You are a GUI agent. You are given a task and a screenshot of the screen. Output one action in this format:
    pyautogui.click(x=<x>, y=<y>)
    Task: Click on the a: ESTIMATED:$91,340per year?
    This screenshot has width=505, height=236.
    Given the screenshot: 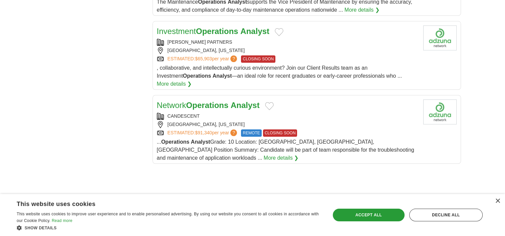 What is the action you would take?
    pyautogui.click(x=203, y=133)
    